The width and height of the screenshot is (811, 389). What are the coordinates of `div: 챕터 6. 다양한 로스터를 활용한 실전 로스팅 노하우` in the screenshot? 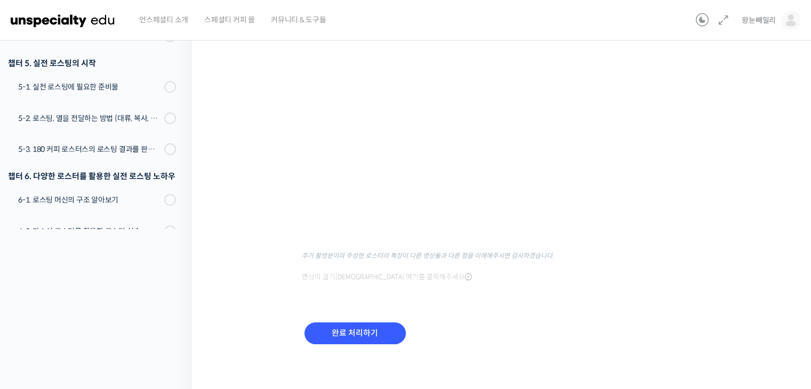 It's located at (92, 176).